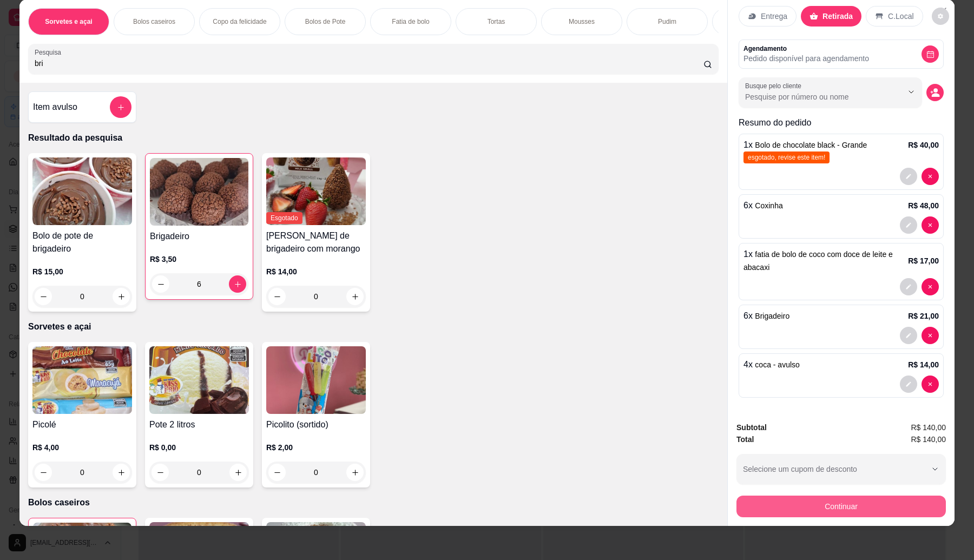  Describe the element at coordinates (284, 218) in the screenshot. I see `span: Esgotado` at that location.